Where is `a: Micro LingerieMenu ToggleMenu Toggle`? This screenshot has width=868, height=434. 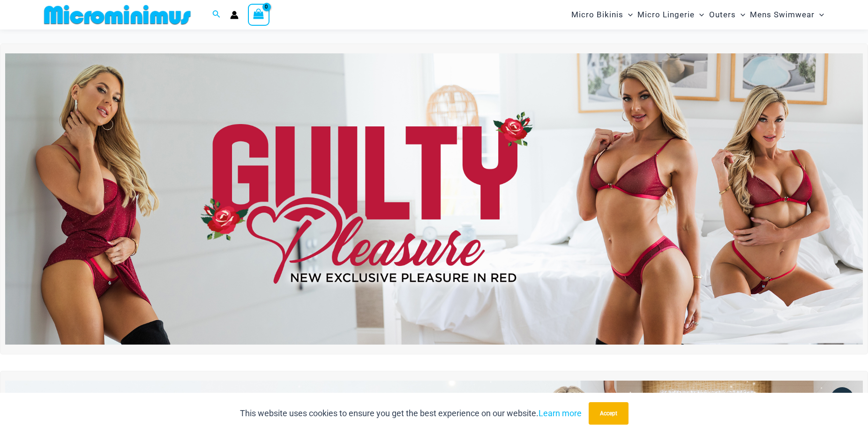 a: Micro LingerieMenu ToggleMenu Toggle is located at coordinates (671, 14).